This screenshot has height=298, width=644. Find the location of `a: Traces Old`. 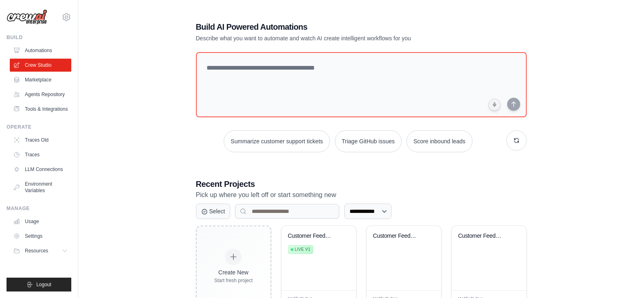

a: Traces Old is located at coordinates (40, 140).